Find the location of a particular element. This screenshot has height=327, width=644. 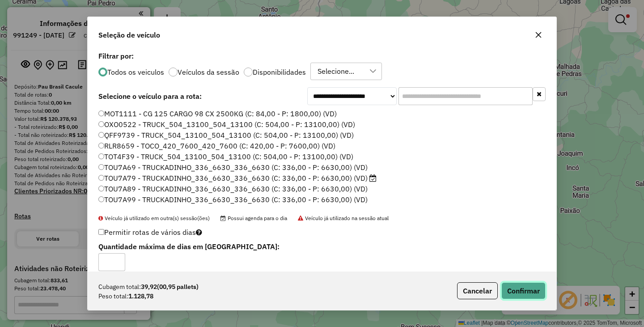

label: TOU7A99 - TRUCKADINHO_336_6630_336_6630 (C: 336,00 - P: 6630,00) (VD) is located at coordinates (233, 199).